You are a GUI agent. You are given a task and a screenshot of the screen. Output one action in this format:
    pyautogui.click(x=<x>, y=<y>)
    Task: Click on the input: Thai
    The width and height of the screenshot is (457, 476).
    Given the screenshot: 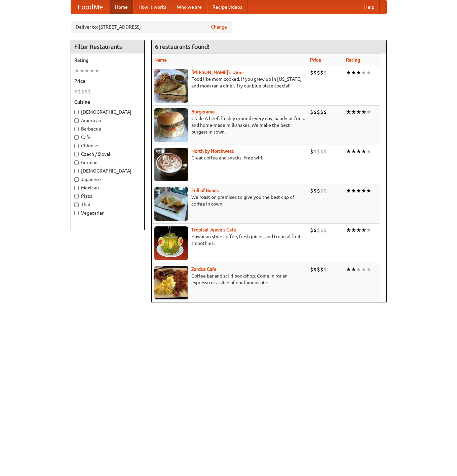 What is the action you would take?
    pyautogui.click(x=76, y=205)
    